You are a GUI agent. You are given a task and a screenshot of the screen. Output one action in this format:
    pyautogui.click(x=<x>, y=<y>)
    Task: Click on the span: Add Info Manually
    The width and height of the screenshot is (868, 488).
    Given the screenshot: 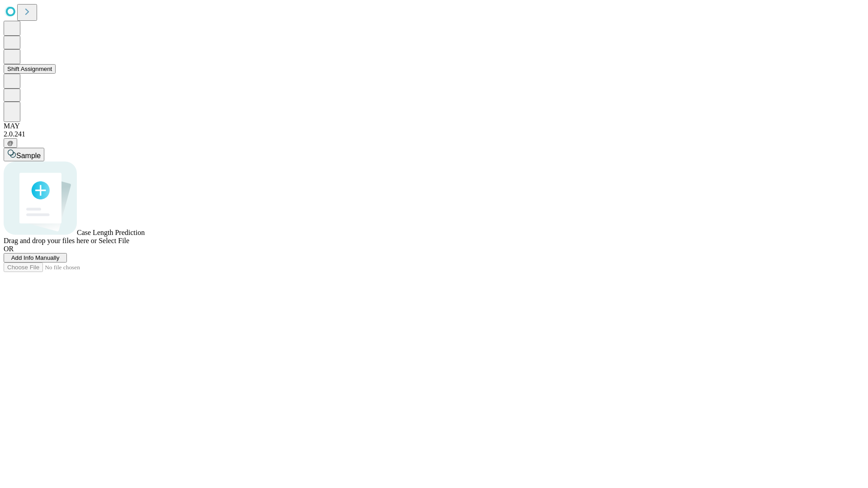 What is the action you would take?
    pyautogui.click(x=35, y=258)
    